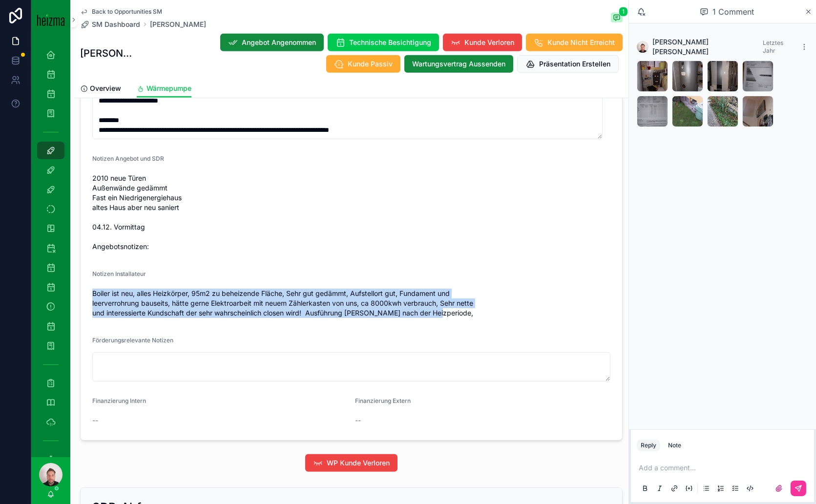  Describe the element at coordinates (164, 89) in the screenshot. I see `a: Wärmepumpe` at that location.